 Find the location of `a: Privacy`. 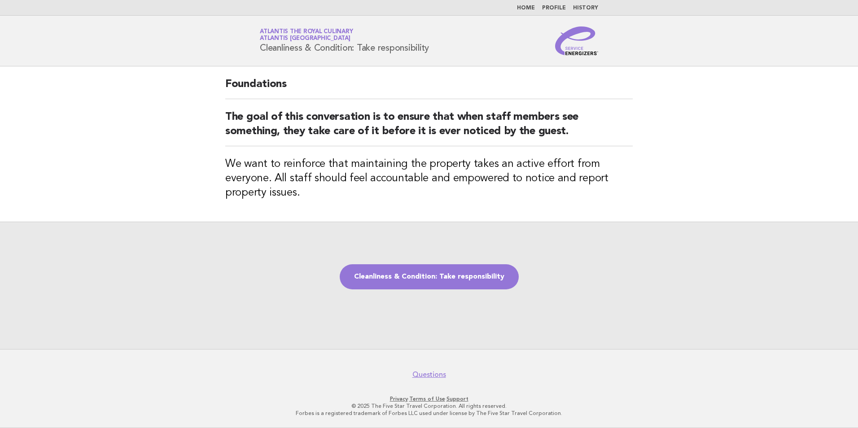

a: Privacy is located at coordinates (399, 399).